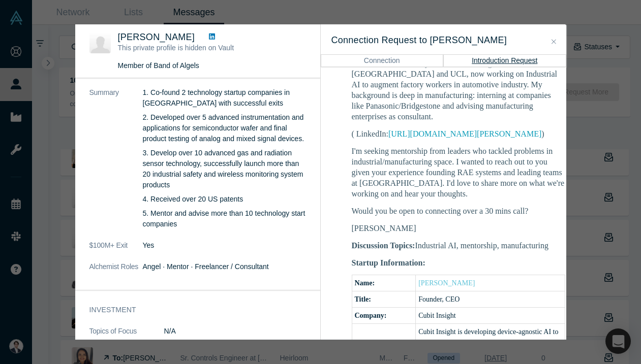  Describe the element at coordinates (235, 331) in the screenshot. I see `dd: N/A` at that location.